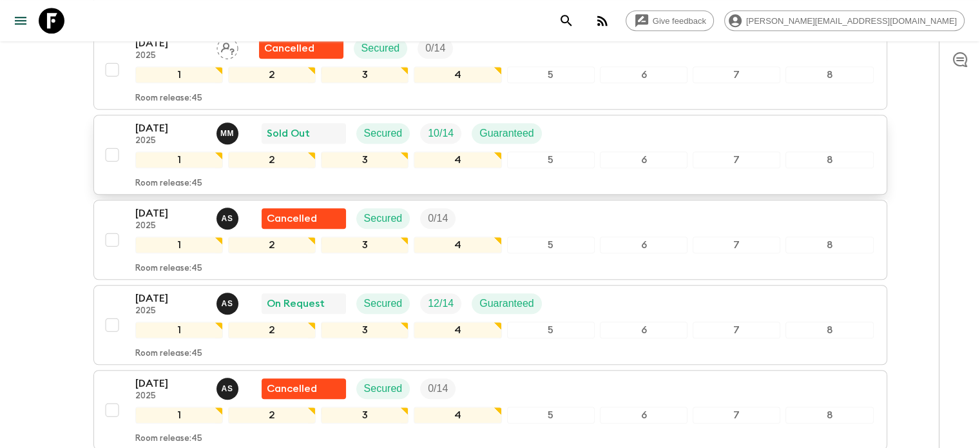  What do you see at coordinates (229, 134) in the screenshot?
I see `button: MM` at bounding box center [229, 134].